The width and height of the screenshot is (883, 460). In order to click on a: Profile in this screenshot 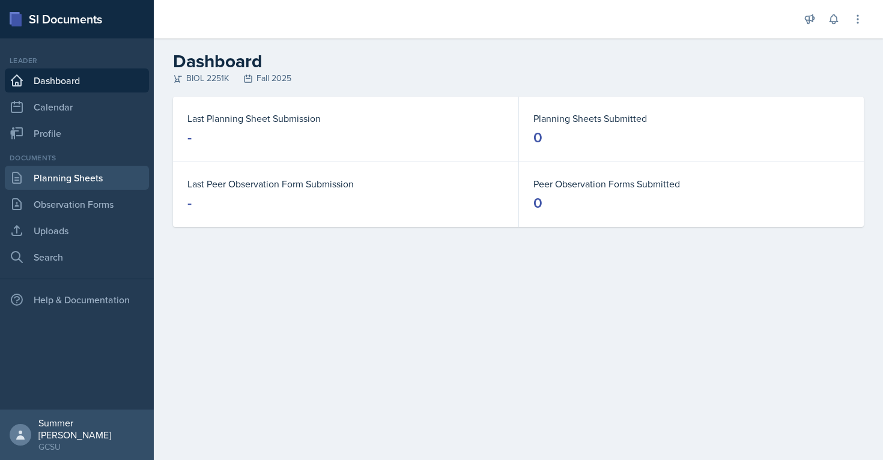, I will do `click(77, 133)`.